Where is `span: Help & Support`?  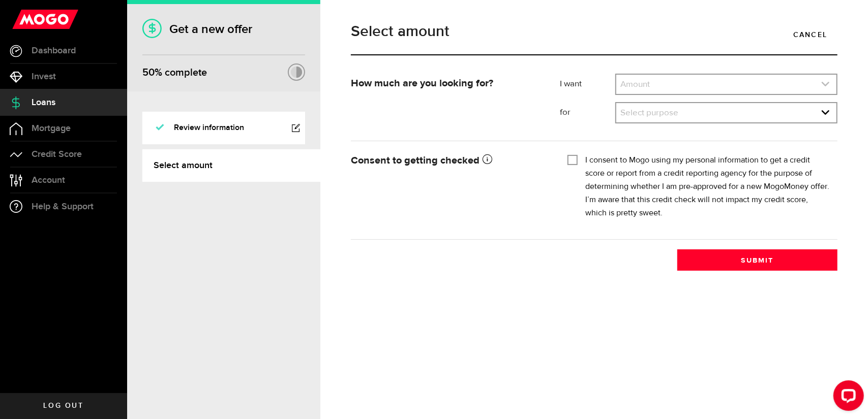
span: Help & Support is located at coordinates (63, 207).